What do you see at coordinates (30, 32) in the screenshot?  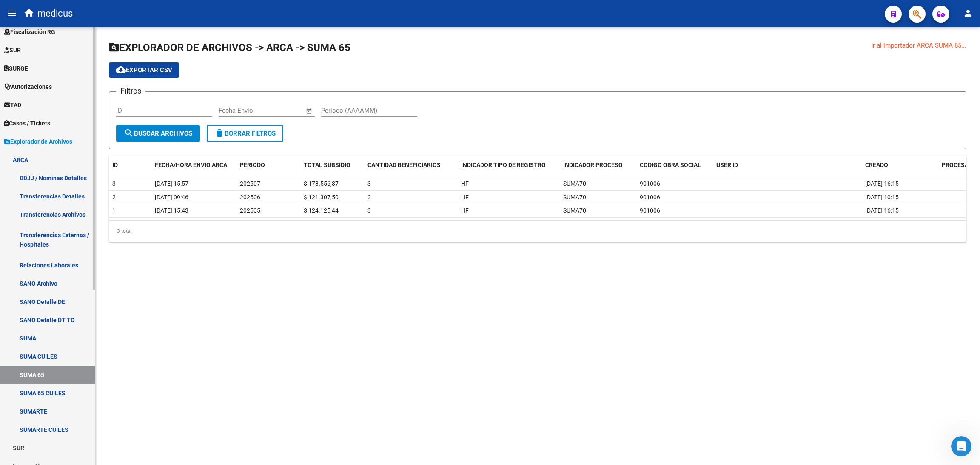 I see `span: Fiscalización RG` at bounding box center [30, 32].